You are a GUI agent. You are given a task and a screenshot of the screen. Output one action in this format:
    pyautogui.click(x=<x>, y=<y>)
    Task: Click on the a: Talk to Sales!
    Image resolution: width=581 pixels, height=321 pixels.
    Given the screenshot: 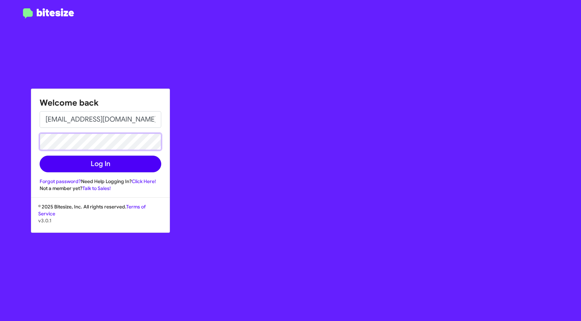 What is the action you would take?
    pyautogui.click(x=97, y=188)
    